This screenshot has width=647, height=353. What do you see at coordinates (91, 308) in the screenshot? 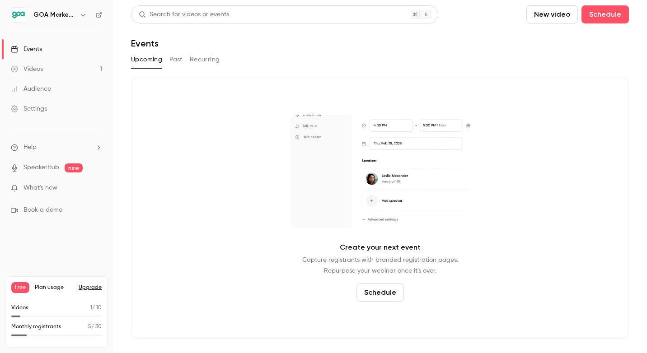
I see `span: 1` at bounding box center [91, 308].